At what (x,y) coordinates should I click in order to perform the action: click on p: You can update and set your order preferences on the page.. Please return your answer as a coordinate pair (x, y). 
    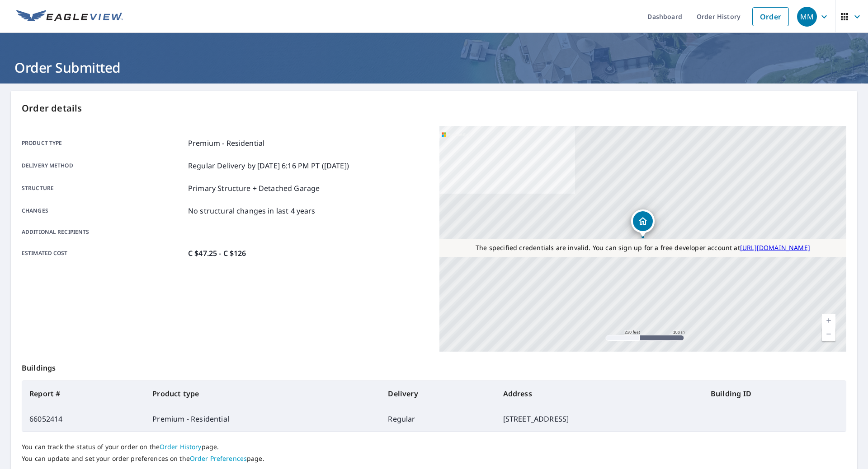
    Looking at the image, I should click on (434, 459).